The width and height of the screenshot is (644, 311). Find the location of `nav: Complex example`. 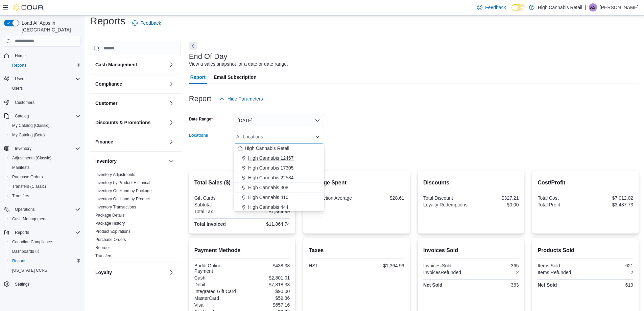

nav: Complex example is located at coordinates (42, 177).